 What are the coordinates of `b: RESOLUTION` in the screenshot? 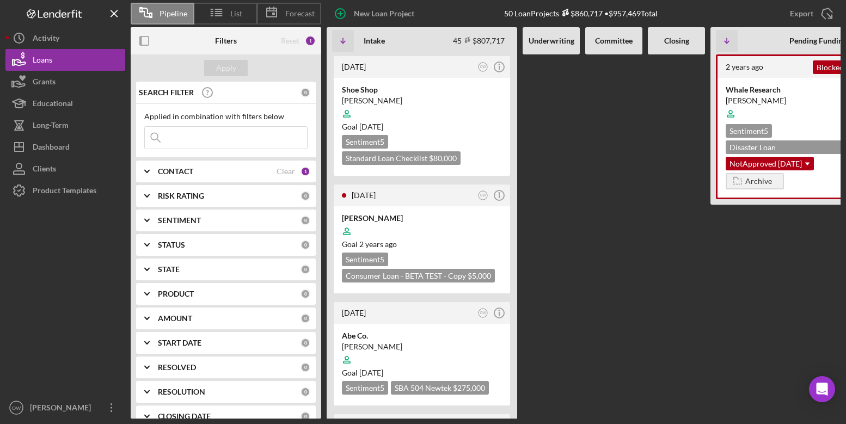 It's located at (181, 392).